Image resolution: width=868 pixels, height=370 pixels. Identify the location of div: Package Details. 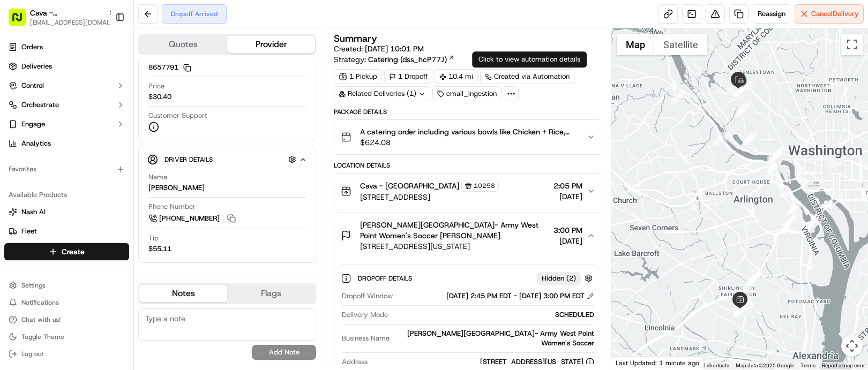
(468, 112).